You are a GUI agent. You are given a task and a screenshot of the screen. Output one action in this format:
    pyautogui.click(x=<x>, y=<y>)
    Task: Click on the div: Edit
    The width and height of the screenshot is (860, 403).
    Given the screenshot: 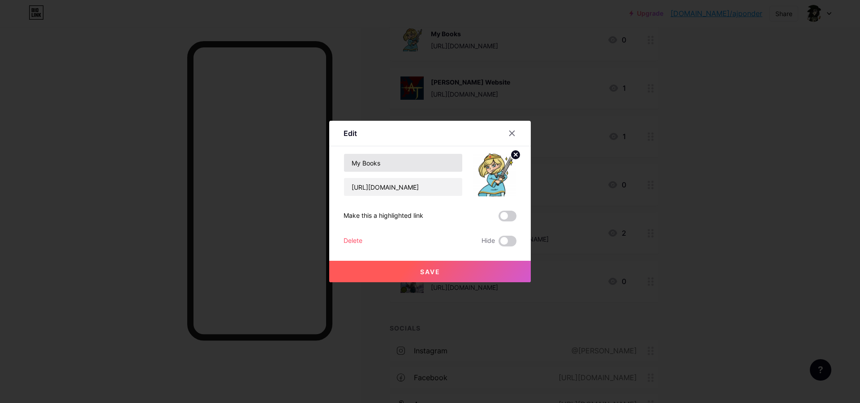 What is the action you would take?
    pyautogui.click(x=350, y=133)
    